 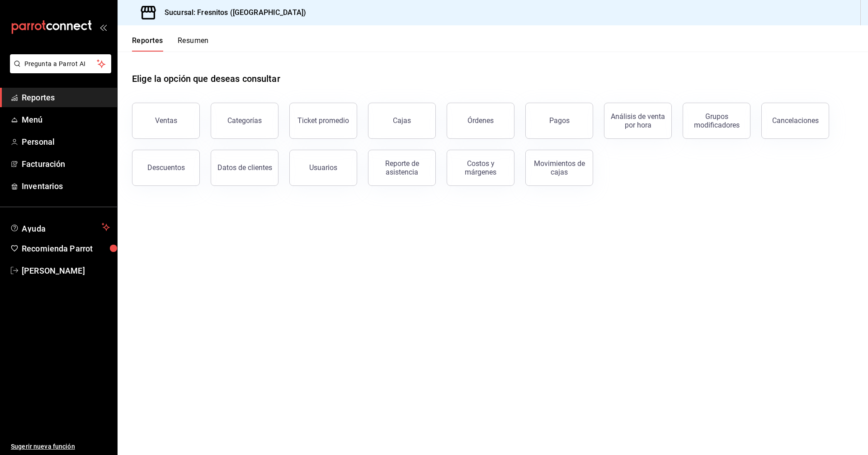 I want to click on div: Usuarios, so click(x=323, y=167).